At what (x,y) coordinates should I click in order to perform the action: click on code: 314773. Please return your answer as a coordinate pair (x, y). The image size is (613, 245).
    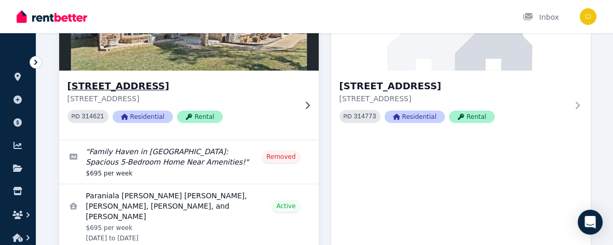
    Looking at the image, I should click on (364, 117).